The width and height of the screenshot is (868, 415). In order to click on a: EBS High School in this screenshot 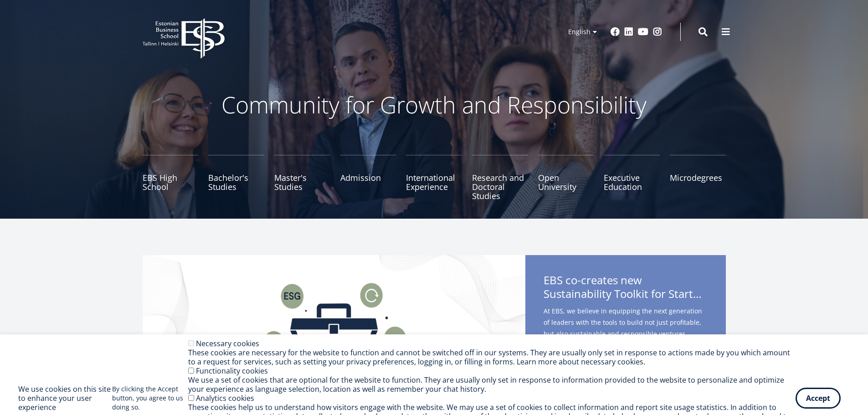, I will do `click(171, 178)`.